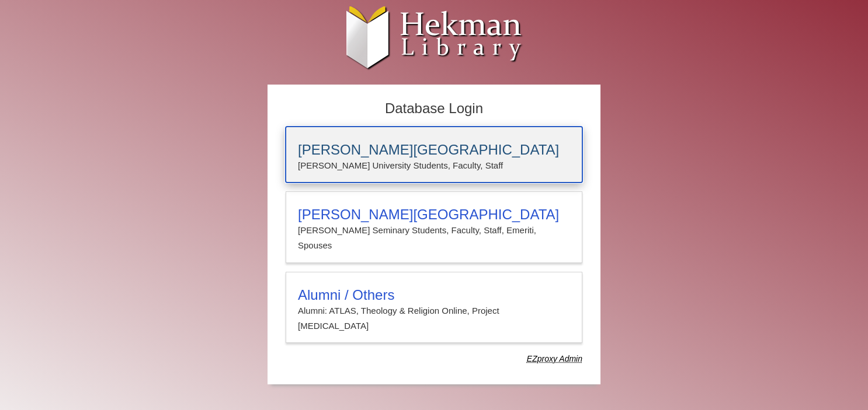 This screenshot has height=410, width=868. Describe the element at coordinates (434, 295) in the screenshot. I see `h3: Alumni / Others` at that location.